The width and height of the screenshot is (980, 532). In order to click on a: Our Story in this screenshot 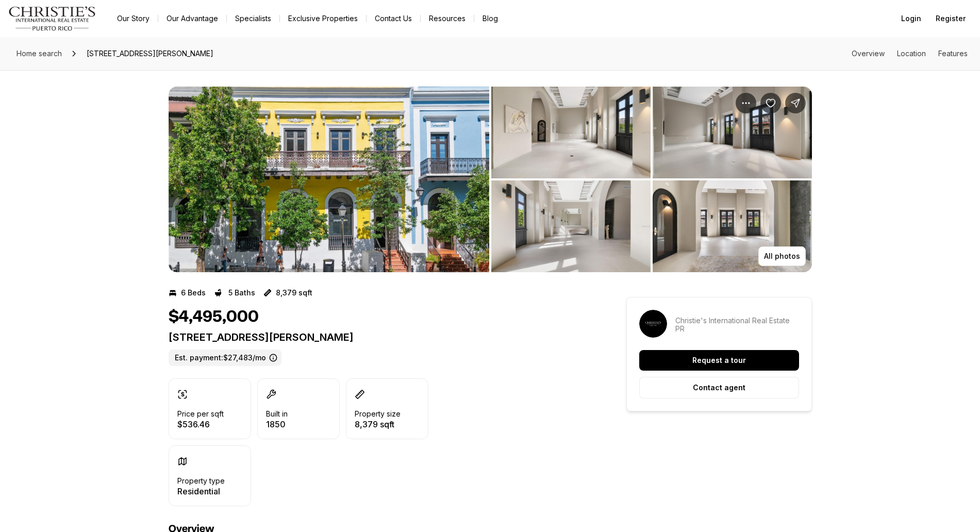, I will do `click(133, 18)`.